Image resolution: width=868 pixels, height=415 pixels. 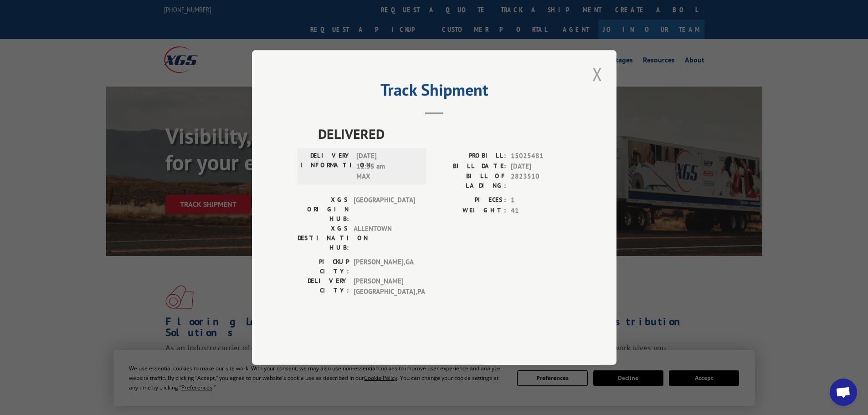 I want to click on label: WEIGHT:, so click(x=470, y=210).